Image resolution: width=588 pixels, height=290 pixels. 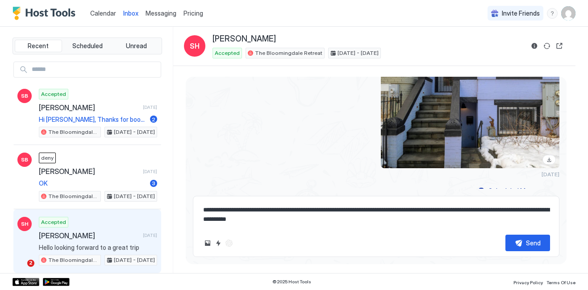 What do you see at coordinates (87, 46) in the screenshot?
I see `div: tab-group` at bounding box center [87, 46].